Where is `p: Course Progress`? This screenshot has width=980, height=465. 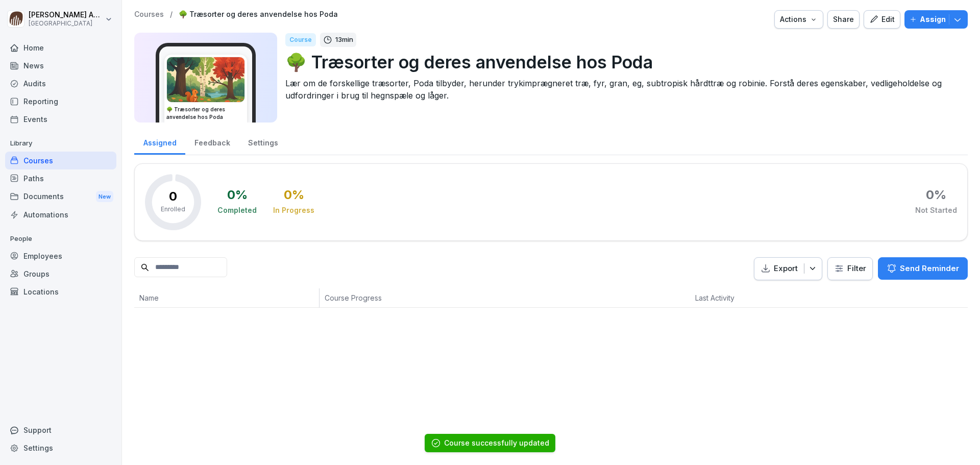
p: Course Progress is located at coordinates (435, 297).